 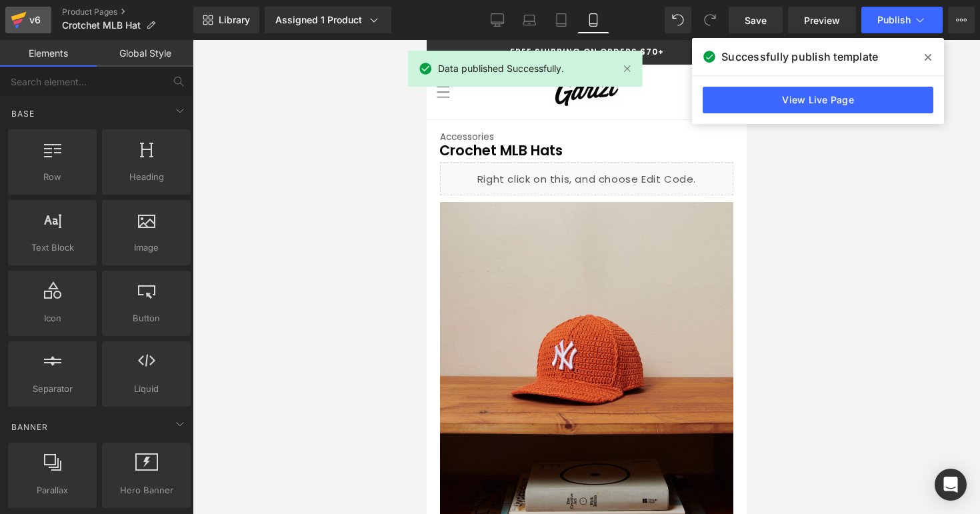 I want to click on a: GARIZI, so click(x=160, y=52).